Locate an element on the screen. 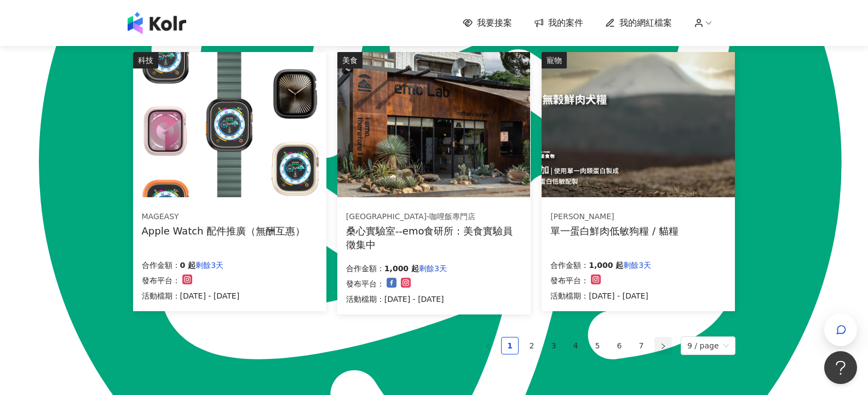 The width and height of the screenshot is (868, 395). div: Page Size is located at coordinates (708, 345).